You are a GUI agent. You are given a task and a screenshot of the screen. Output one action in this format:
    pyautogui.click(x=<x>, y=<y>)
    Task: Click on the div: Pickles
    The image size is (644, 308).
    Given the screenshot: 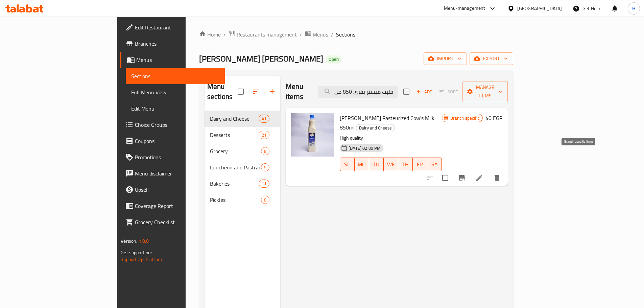 What is the action you would take?
    pyautogui.click(x=236, y=200)
    